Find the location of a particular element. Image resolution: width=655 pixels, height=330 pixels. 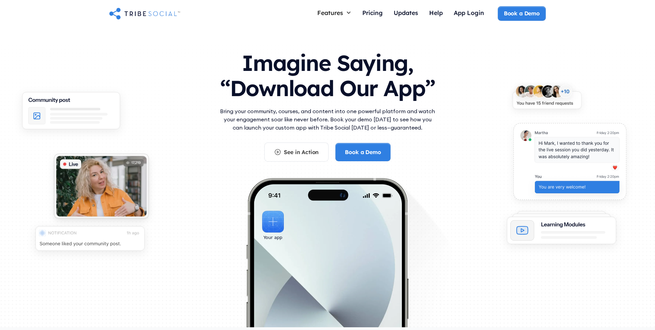

div: Help is located at coordinates (436, 13).